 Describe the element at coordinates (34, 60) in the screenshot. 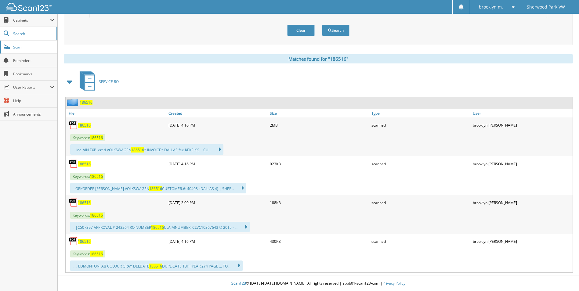

I see `span: Reminders` at that location.